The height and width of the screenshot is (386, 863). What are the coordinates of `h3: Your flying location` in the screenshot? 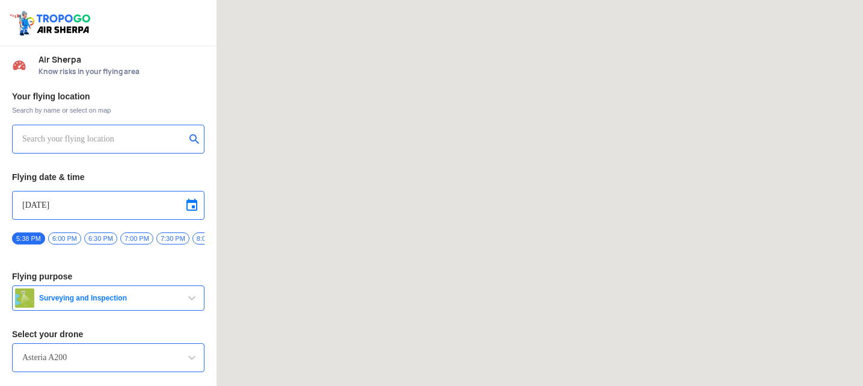 It's located at (108, 96).